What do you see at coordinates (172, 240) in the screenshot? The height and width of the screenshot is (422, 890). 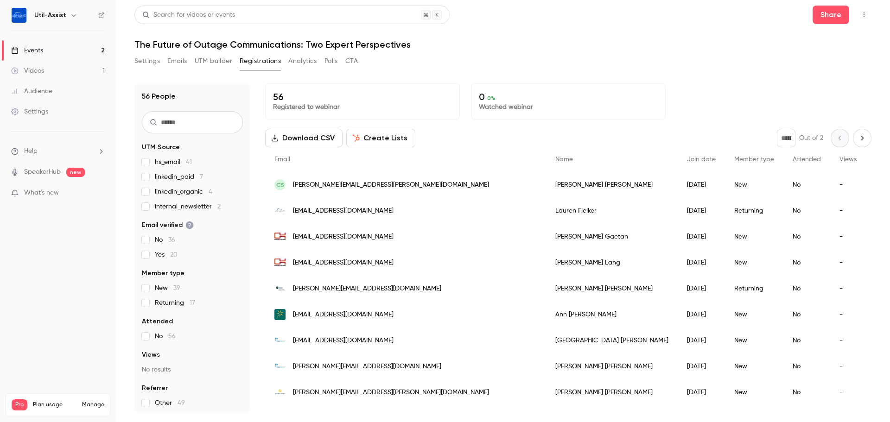 I see `span: 36` at bounding box center [172, 240].